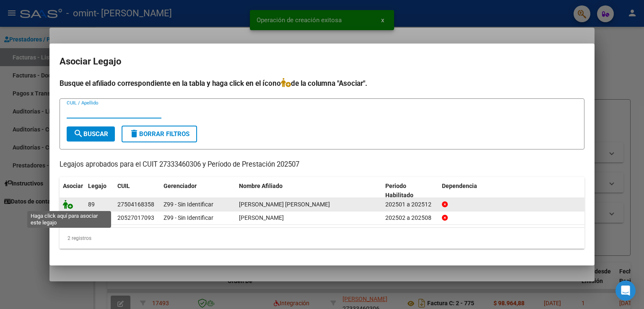 Image resolution: width=644 pixels, height=309 pixels. I want to click on div: 27504168358, so click(136, 205).